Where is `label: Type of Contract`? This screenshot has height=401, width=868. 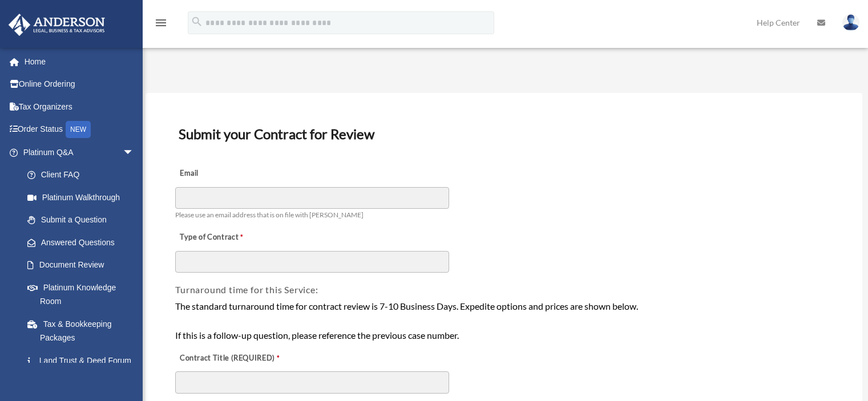
label: Type of Contract is located at coordinates (233, 238).